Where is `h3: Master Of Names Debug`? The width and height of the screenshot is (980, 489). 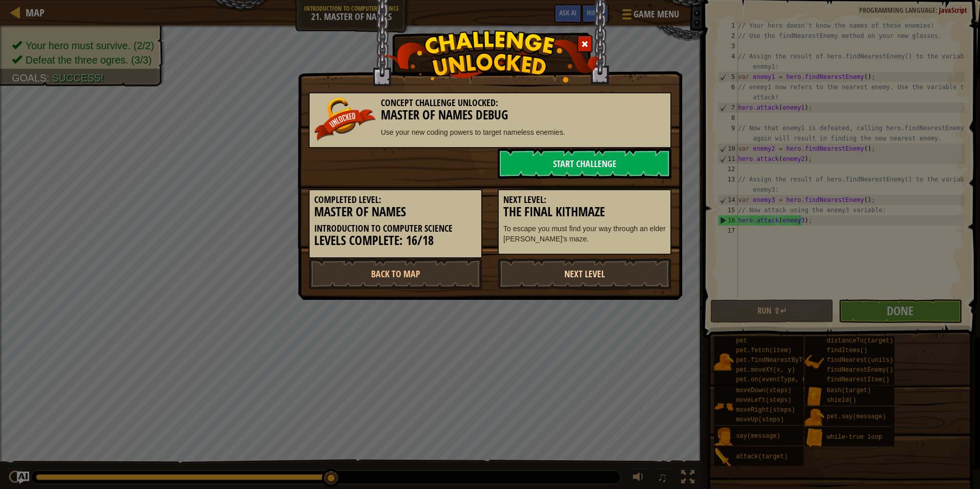 h3: Master Of Names Debug is located at coordinates (490, 115).